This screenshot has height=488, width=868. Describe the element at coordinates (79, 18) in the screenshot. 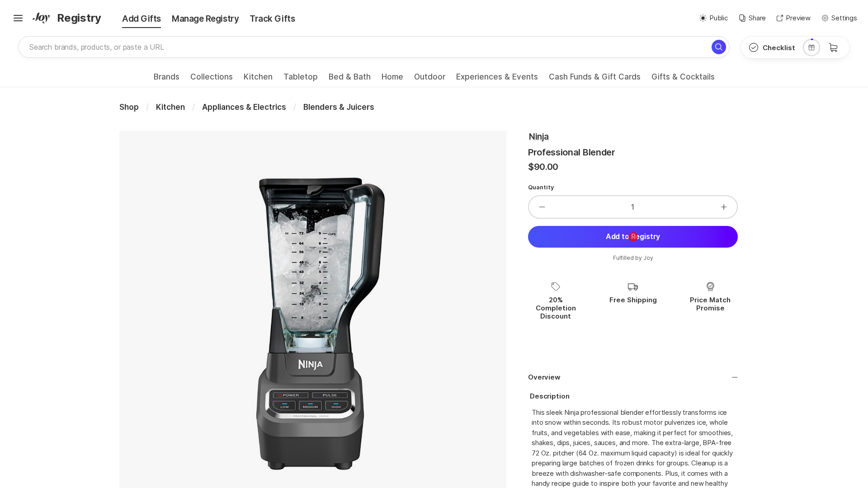

I see `span: Registry` at that location.